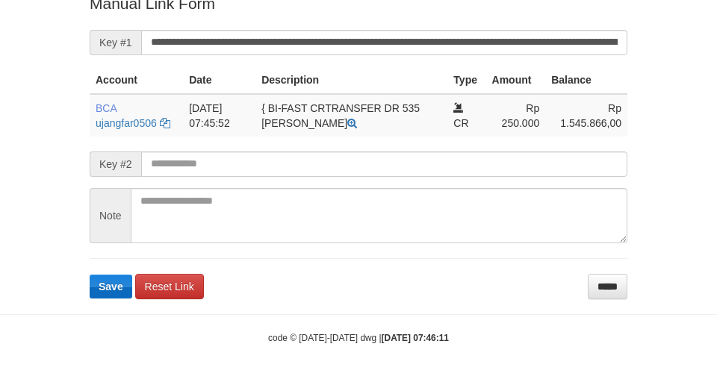 The width and height of the screenshot is (717, 382). What do you see at coordinates (111, 287) in the screenshot?
I see `span: Save` at bounding box center [111, 287].